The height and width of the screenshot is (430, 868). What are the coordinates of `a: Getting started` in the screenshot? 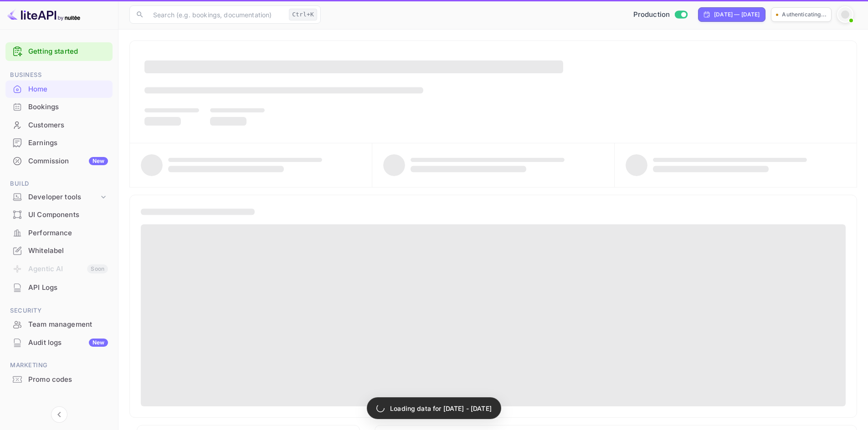 It's located at (68, 52).